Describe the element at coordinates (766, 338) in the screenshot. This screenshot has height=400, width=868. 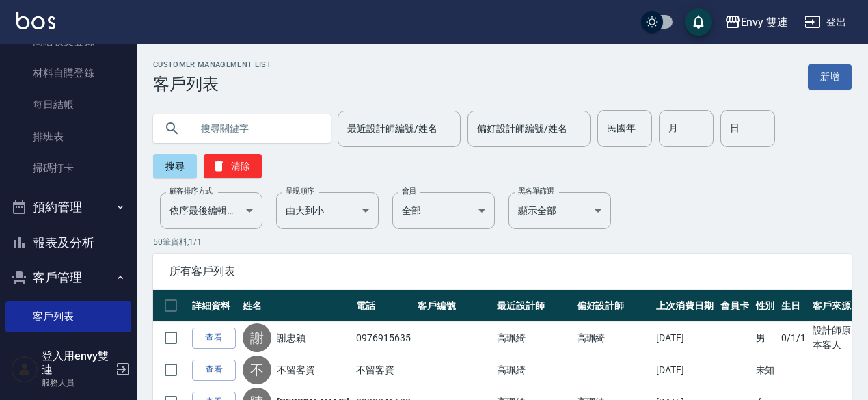
I see `td: 男` at that location.